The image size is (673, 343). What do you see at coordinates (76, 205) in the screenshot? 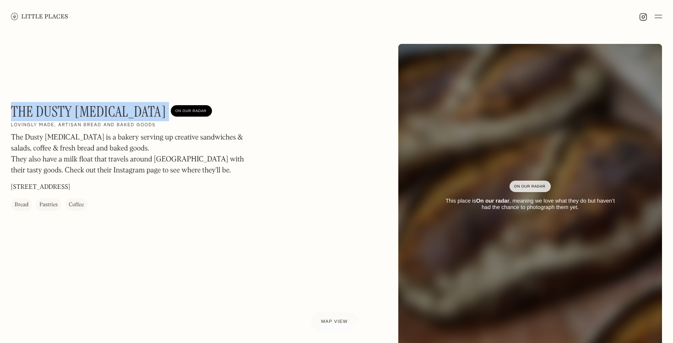
I see `div: Coffee` at bounding box center [76, 205].